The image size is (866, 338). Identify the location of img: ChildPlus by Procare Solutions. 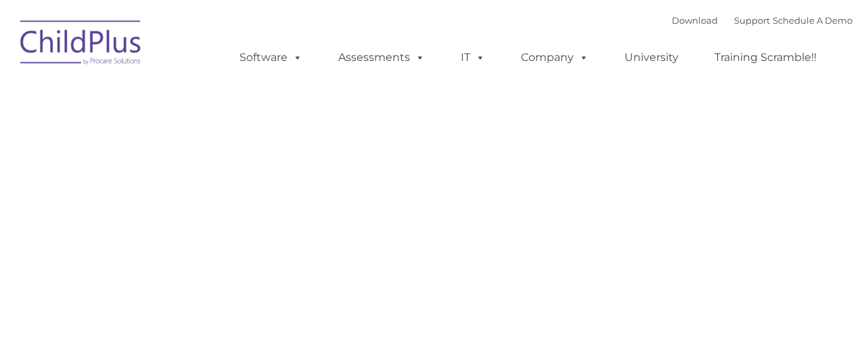
(81, 45).